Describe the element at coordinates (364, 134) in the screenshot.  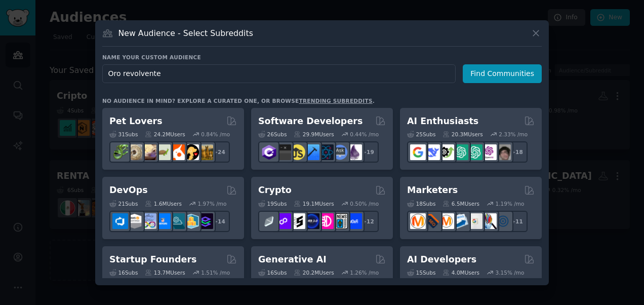
I see `div: 0.44 % /mo` at that location.